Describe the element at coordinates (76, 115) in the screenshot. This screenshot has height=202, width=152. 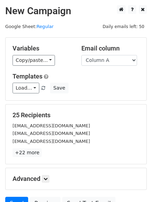
I see `h5: 25 Recipients` at that location.